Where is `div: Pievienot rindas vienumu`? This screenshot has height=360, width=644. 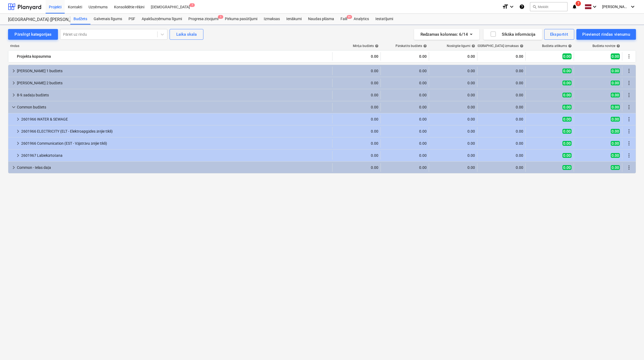 div: Pievienot rindas vienumu is located at coordinates (606, 35).